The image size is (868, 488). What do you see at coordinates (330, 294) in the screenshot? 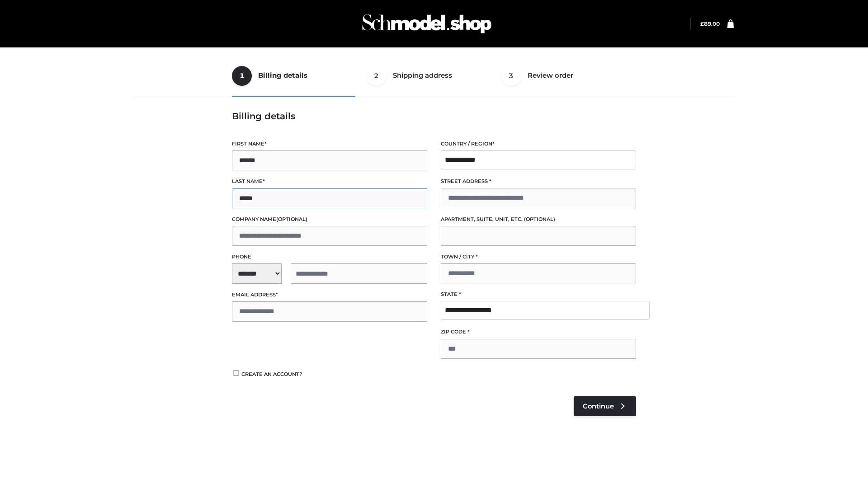
I see `label: Email address` at bounding box center [330, 294].